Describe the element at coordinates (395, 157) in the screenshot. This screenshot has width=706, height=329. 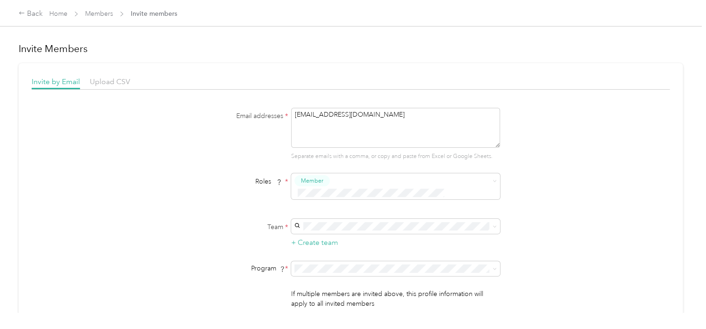
I see `p: Separate emails with a comma, or copy and paste from Excel or Google Sheets.` at that location.